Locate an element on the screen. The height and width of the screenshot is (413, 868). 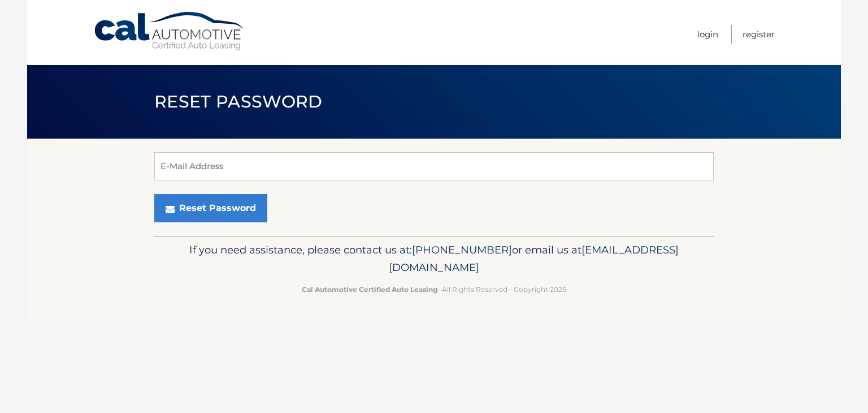
span: Reset Password is located at coordinates (238, 101).